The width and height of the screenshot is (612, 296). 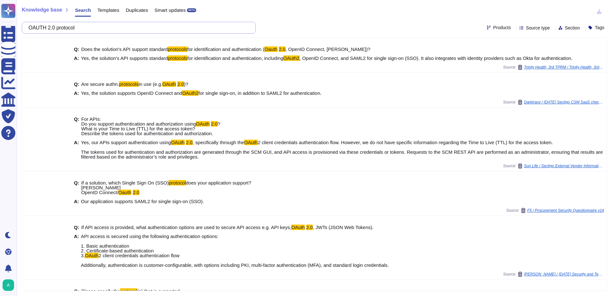 What do you see at coordinates (108, 10) in the screenshot?
I see `span: Templates` at bounding box center [108, 10].